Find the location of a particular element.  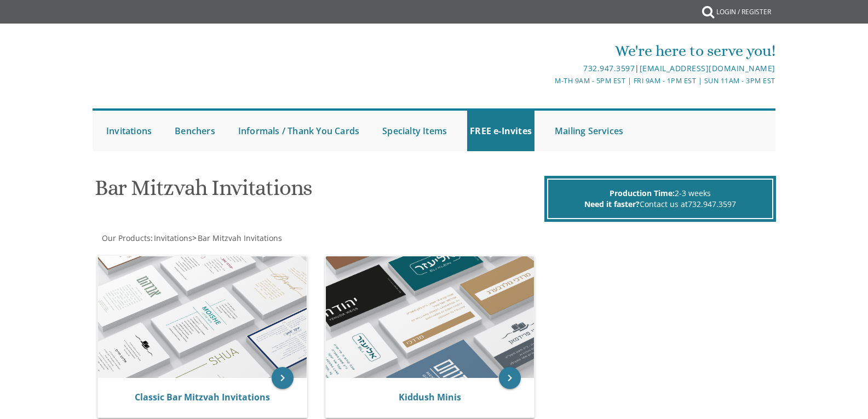

div: 2-3 weeks Contact us at is located at coordinates (660, 199).